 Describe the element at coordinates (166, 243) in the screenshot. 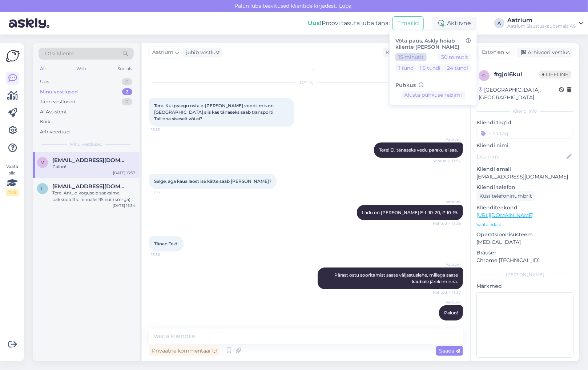

I see `span: Tänan Teid!` at that location.